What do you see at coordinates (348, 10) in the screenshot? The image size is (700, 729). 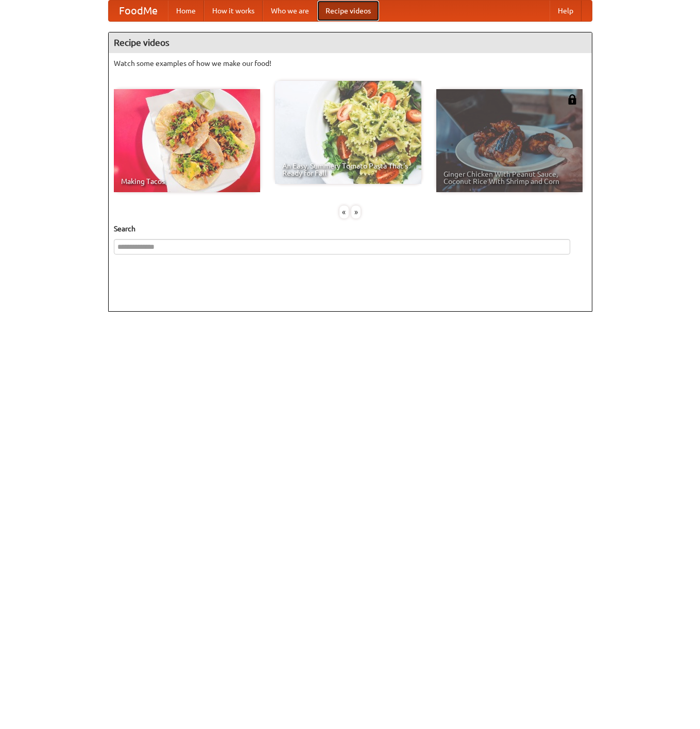 I see `a: Recipe videos` at bounding box center [348, 10].